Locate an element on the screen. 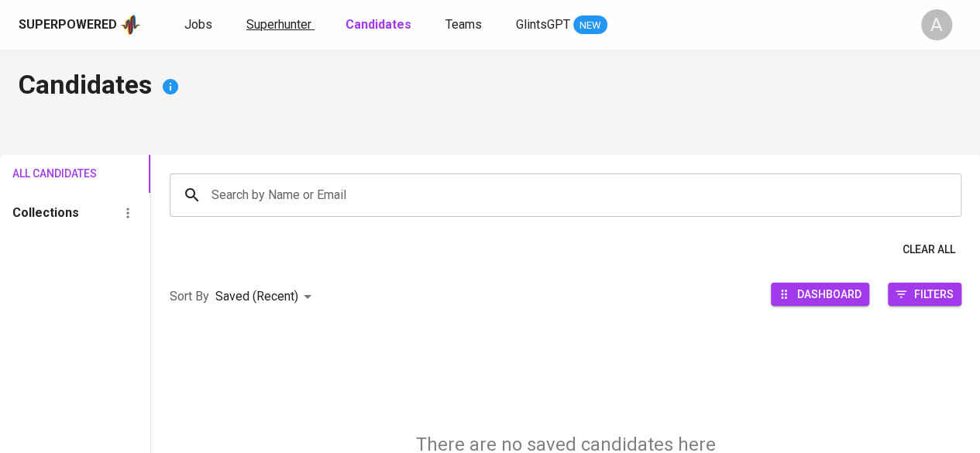 Image resolution: width=980 pixels, height=453 pixels. span: GlintsGPT is located at coordinates (543, 24).